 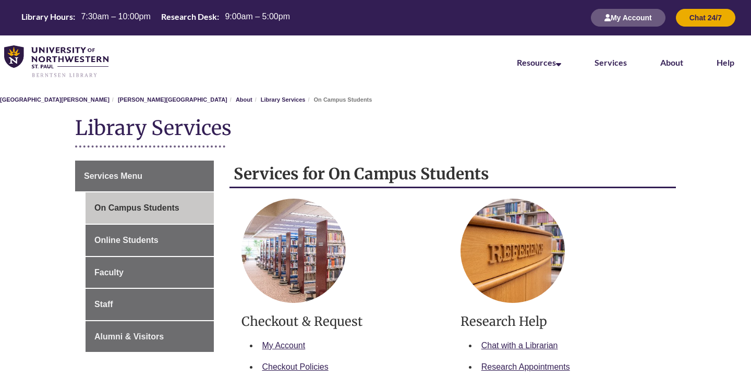 I want to click on a: Faculty, so click(x=150, y=273).